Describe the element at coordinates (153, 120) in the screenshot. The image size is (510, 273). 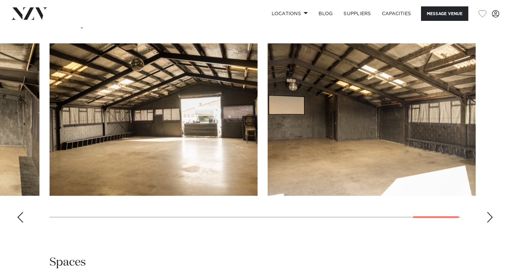
I see `swiper-slide: 16 / 17` at that location.